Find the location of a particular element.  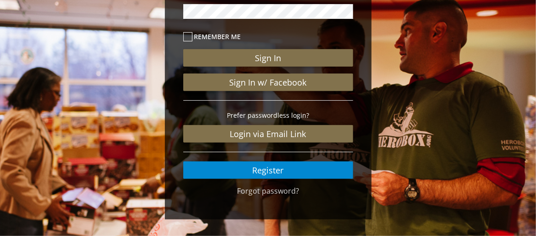

a: Sign In w/ Facebook is located at coordinates (268, 82).